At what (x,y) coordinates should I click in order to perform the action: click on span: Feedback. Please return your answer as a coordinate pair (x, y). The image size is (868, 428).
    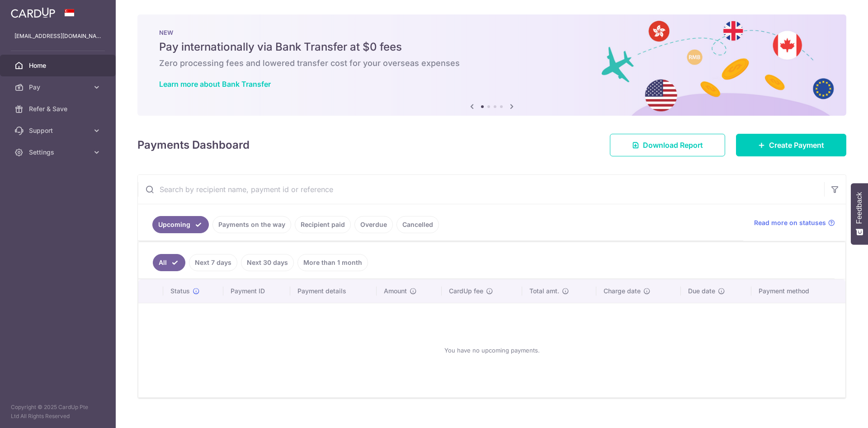
    Looking at the image, I should click on (859, 208).